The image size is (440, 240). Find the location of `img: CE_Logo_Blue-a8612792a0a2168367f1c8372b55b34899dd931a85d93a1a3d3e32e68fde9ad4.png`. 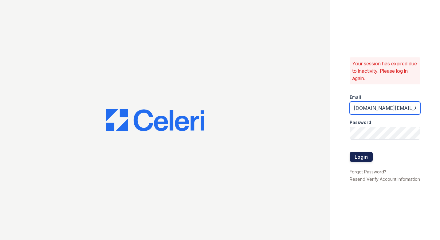

img: CE_Logo_Blue-a8612792a0a2168367f1c8372b55b34899dd931a85d93a1a3d3e32e68fde9ad4.png is located at coordinates (155, 120).